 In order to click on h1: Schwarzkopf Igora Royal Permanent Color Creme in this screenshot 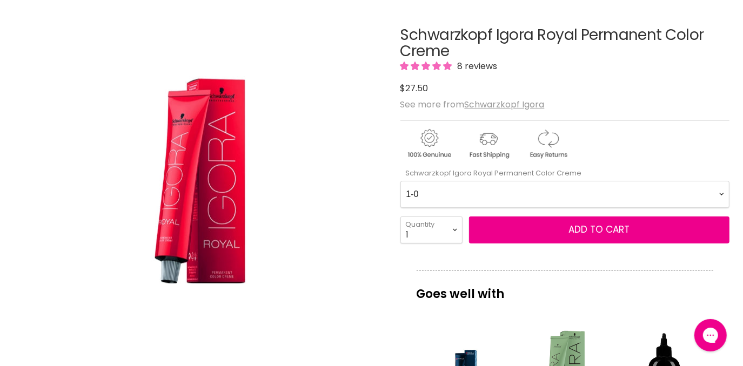, I will do `click(565, 44)`.